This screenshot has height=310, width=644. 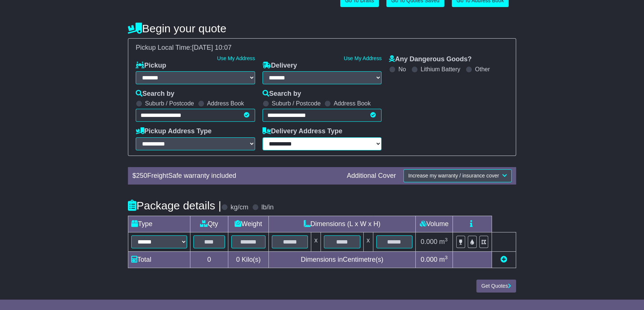 What do you see at coordinates (322, 28) in the screenshot?
I see `h4: Begin your quote` at bounding box center [322, 28].